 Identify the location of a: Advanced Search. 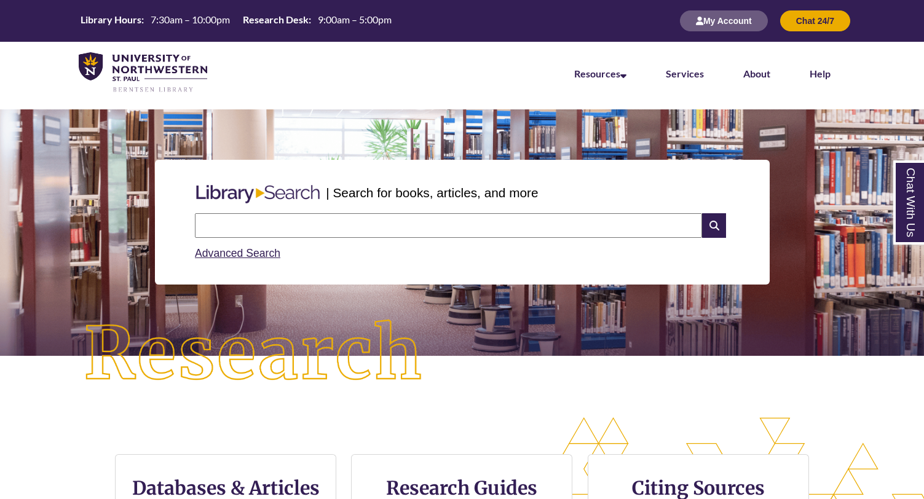
(237, 253).